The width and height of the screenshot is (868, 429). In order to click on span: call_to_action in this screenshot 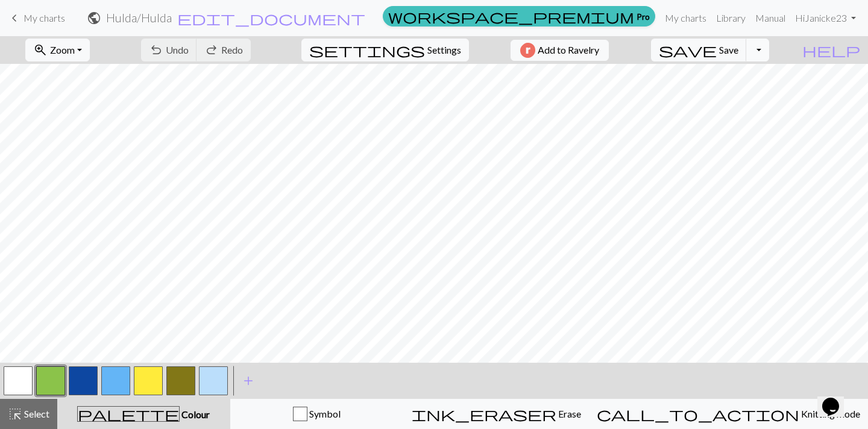, I will do `click(698, 414)`.